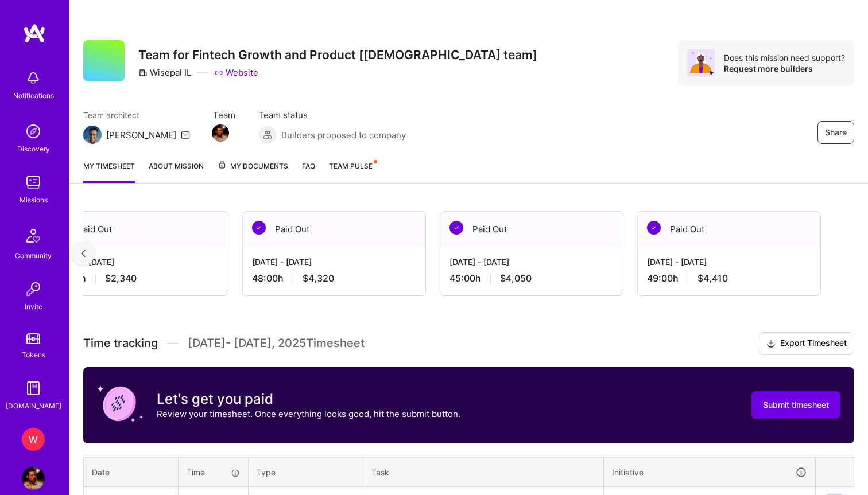 Image resolution: width=868 pixels, height=495 pixels. Describe the element at coordinates (136, 115) in the screenshot. I see `span: Team architect` at that location.